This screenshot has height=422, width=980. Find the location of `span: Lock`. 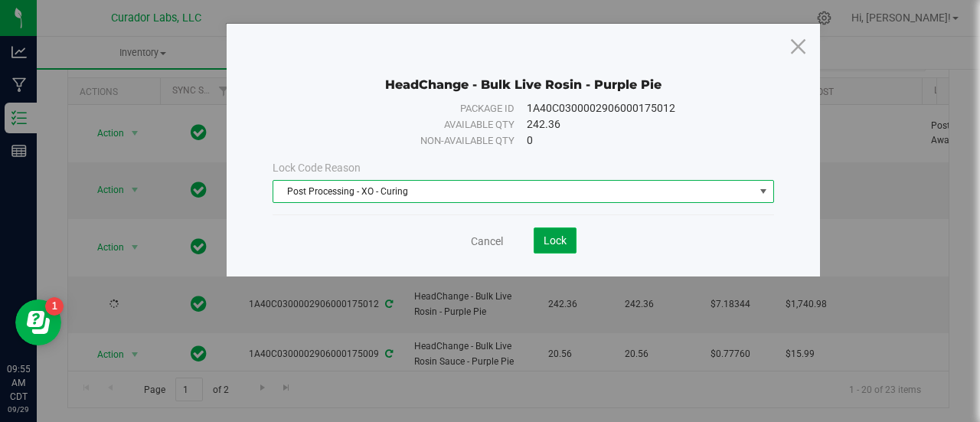

span: Lock is located at coordinates (555, 240).